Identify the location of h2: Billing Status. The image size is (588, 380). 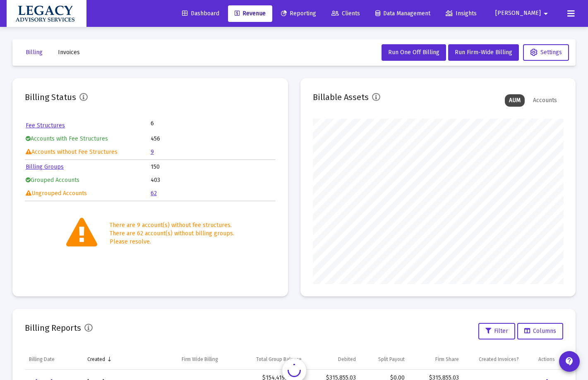
(50, 97).